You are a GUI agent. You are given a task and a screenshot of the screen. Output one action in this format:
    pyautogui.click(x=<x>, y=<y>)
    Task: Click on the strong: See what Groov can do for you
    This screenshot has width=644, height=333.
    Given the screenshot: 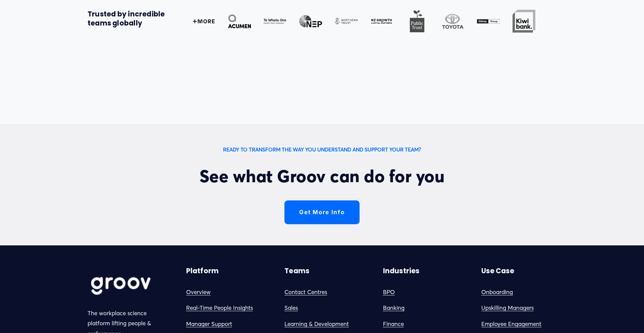 What is the action you would take?
    pyautogui.click(x=322, y=176)
    